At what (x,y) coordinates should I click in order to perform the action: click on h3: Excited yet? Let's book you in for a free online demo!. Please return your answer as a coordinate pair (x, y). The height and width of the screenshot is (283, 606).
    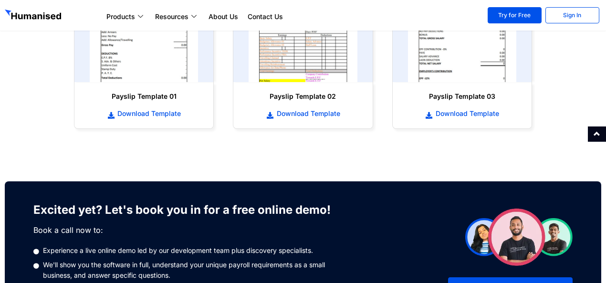
    Looking at the image, I should click on (189, 210).